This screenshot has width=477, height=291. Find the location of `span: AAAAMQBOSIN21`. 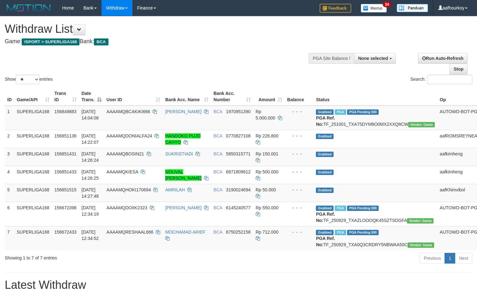

span: AAAAMQBOSIN21 is located at coordinates (125, 154).